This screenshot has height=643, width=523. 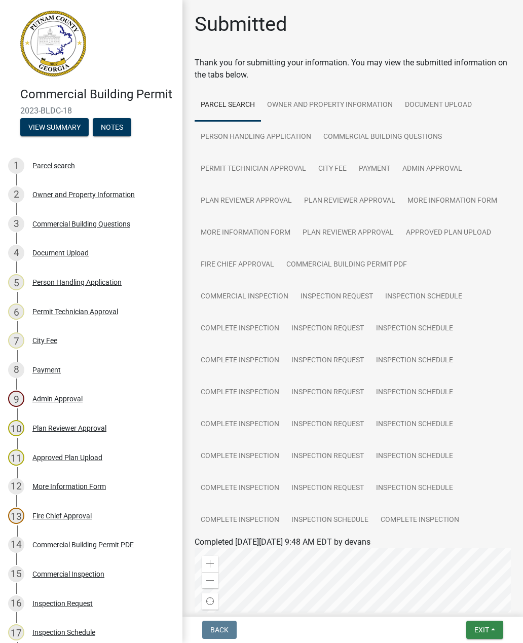 I want to click on div: Zoom out, so click(x=210, y=580).